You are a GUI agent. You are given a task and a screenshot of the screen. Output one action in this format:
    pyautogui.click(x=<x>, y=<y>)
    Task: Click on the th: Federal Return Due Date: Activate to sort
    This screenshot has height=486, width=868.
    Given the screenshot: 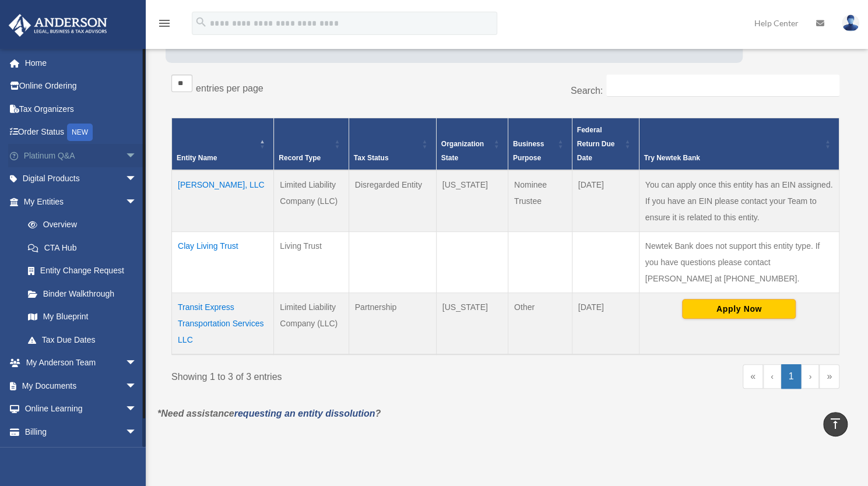 What is the action you would take?
    pyautogui.click(x=605, y=144)
    